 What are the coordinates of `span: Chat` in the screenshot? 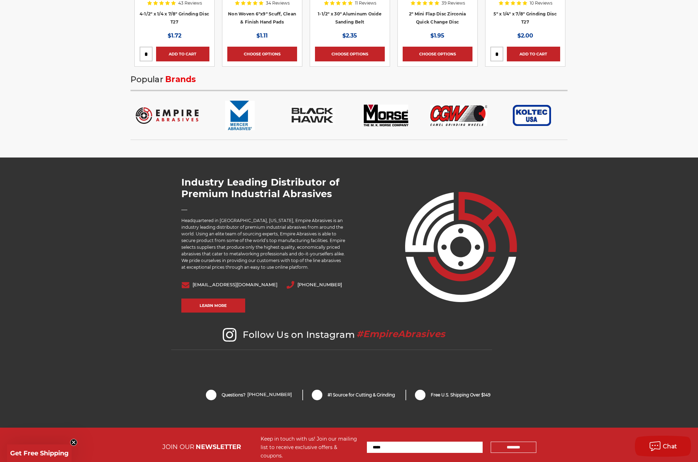 It's located at (670, 446).